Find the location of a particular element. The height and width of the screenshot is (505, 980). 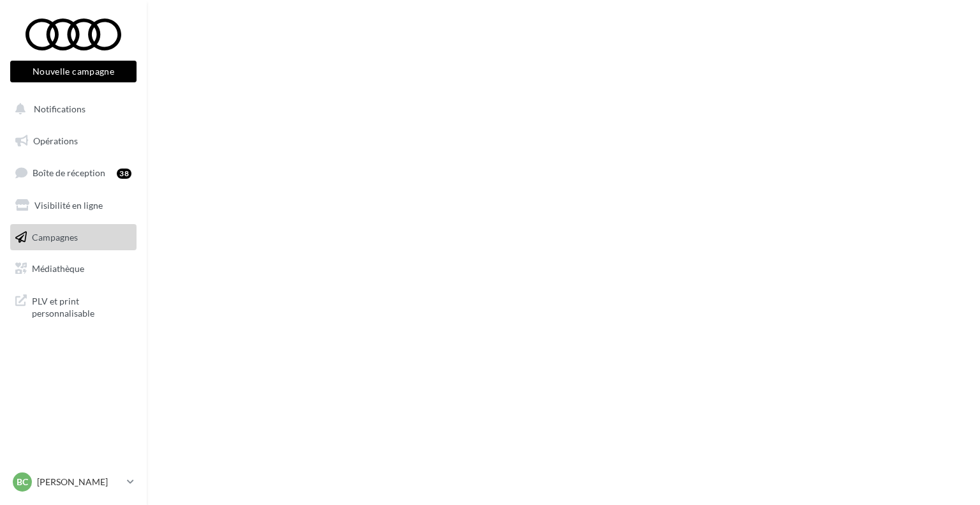

span: PLV et print personnalisable is located at coordinates (82, 306).